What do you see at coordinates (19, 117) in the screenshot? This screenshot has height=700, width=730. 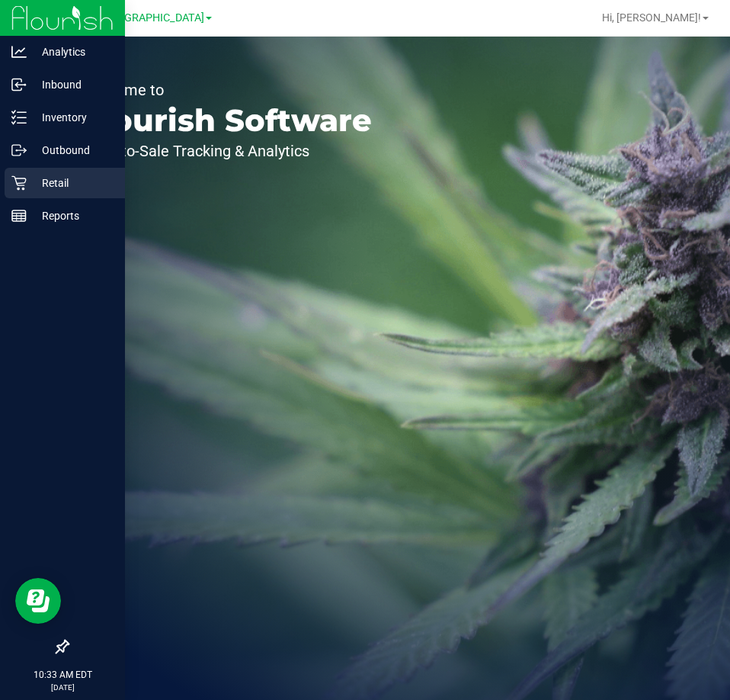 I see `inline-svg: Inventory` at bounding box center [19, 117].